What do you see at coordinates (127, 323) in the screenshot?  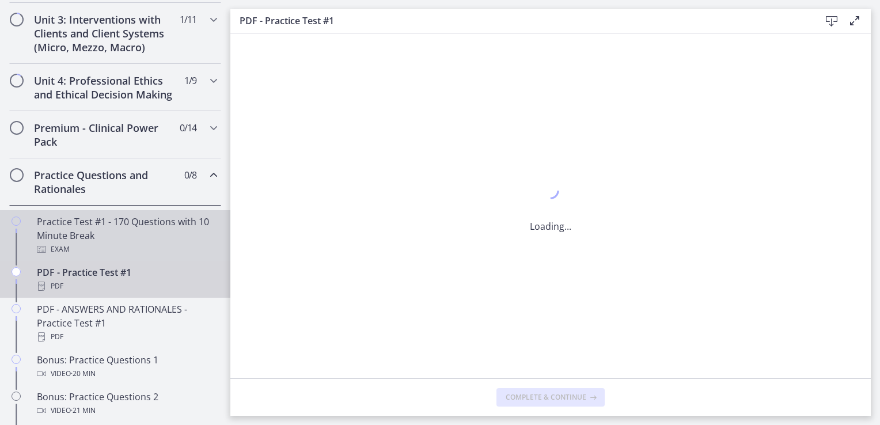 I see `div: PDF - ANSWERS AND RATIONALES - Practice Test #1` at bounding box center [127, 323].